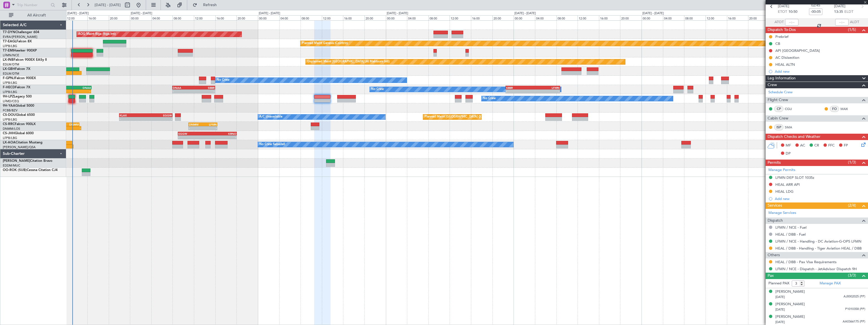  What do you see at coordinates (777, 100) in the screenshot?
I see `span: Flight Crew` at bounding box center [777, 100].